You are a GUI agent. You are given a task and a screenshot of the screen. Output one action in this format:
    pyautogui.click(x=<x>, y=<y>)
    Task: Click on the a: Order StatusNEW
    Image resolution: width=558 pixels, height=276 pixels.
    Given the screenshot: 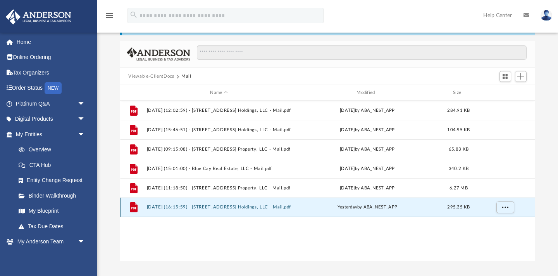 What is the action you would take?
    pyautogui.click(x=51, y=88)
    